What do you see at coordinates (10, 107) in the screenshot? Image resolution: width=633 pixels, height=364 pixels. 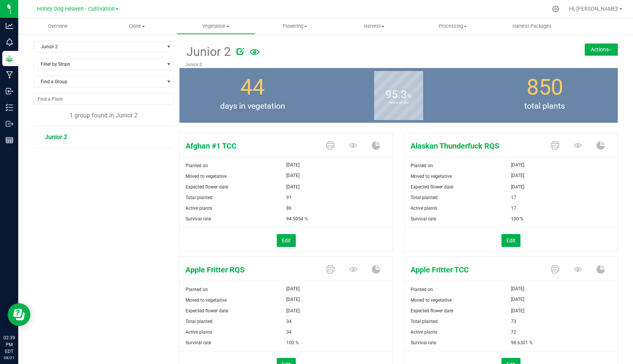 I see `inline-svg: Inventory` at bounding box center [10, 107].